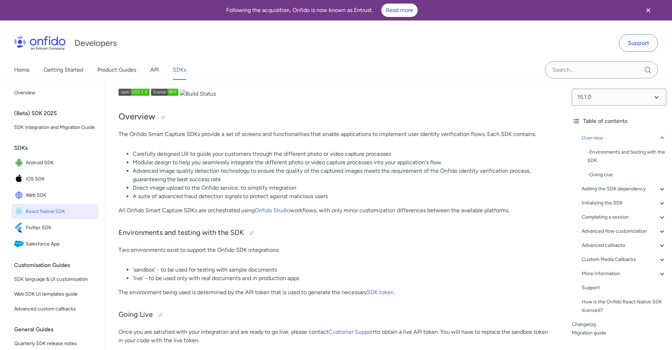  I want to click on div: (Beta) SDK 2025, so click(58, 113).